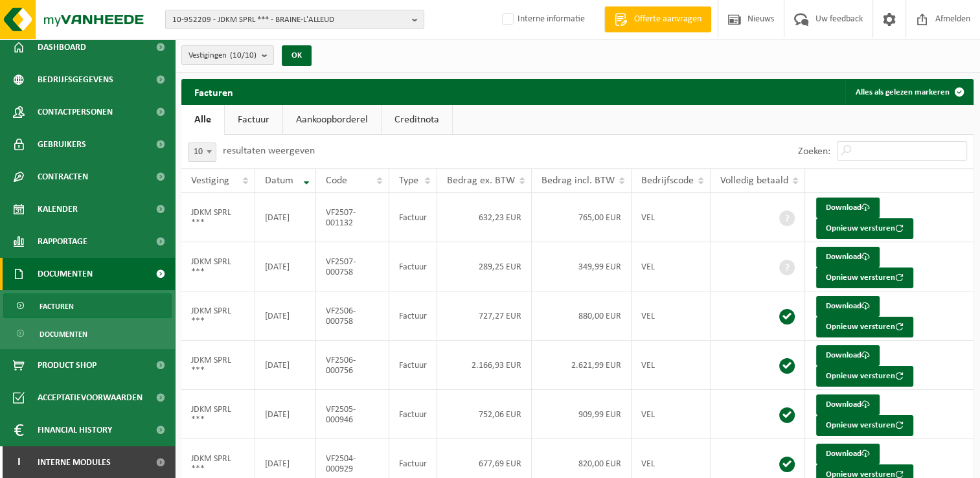  Describe the element at coordinates (56, 307) in the screenshot. I see `span: Facturen` at that location.